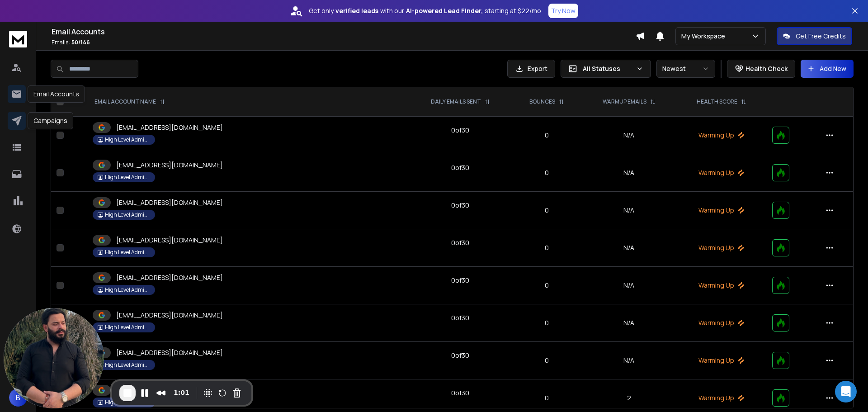 This screenshot has width=868, height=412. What do you see at coordinates (357, 11) in the screenshot?
I see `strong: verified leads` at bounding box center [357, 11].